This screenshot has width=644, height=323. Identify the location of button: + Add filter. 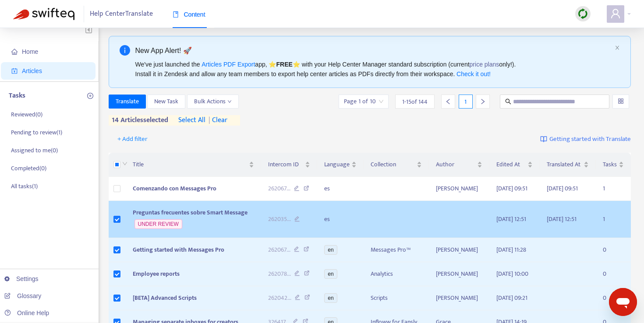
(132, 139).